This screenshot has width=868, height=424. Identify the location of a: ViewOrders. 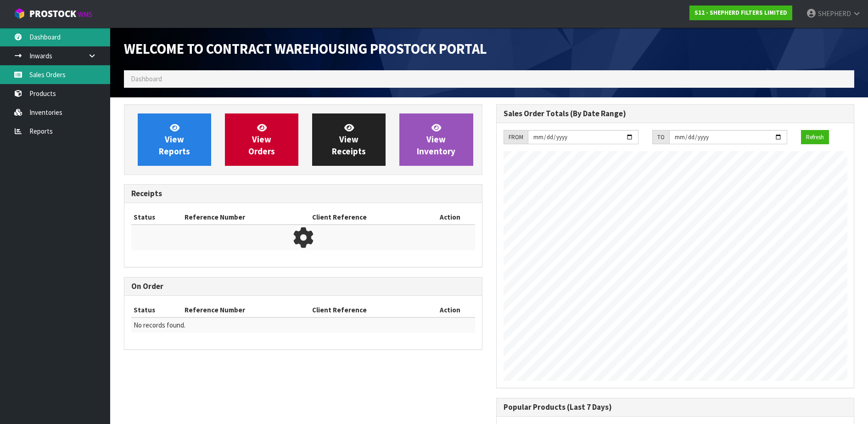
(261, 140).